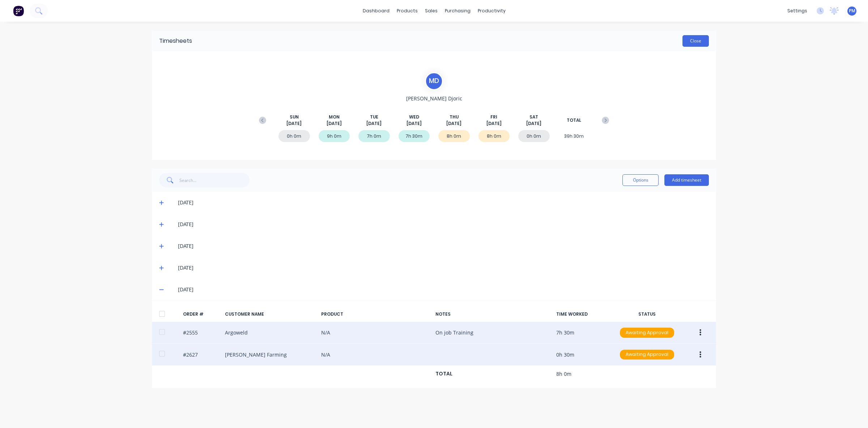  What do you see at coordinates (687, 180) in the screenshot?
I see `button: Add timesheet` at bounding box center [687, 180].